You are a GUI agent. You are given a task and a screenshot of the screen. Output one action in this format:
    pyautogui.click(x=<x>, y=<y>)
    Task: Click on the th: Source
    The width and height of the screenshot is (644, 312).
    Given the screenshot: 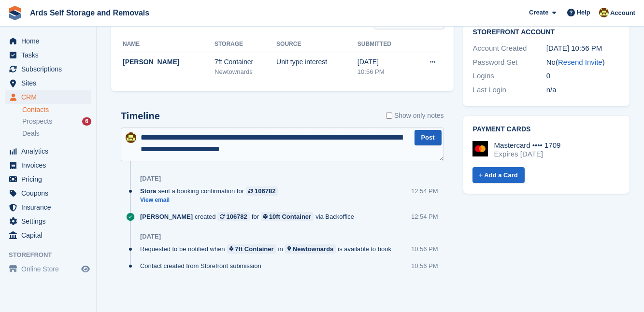 What is the action you would take?
    pyautogui.click(x=317, y=45)
    